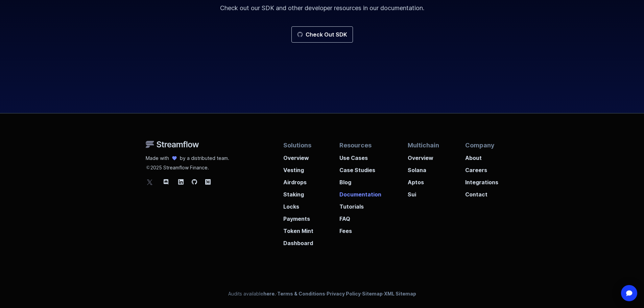 The image size is (644, 308). I want to click on a: here., so click(269, 293).